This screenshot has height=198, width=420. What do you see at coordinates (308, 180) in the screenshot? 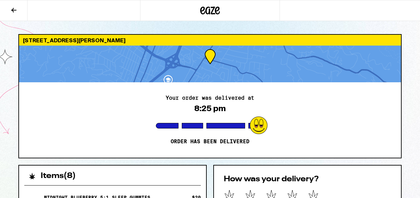
I see `h2: How was your delivery?` at bounding box center [308, 180].